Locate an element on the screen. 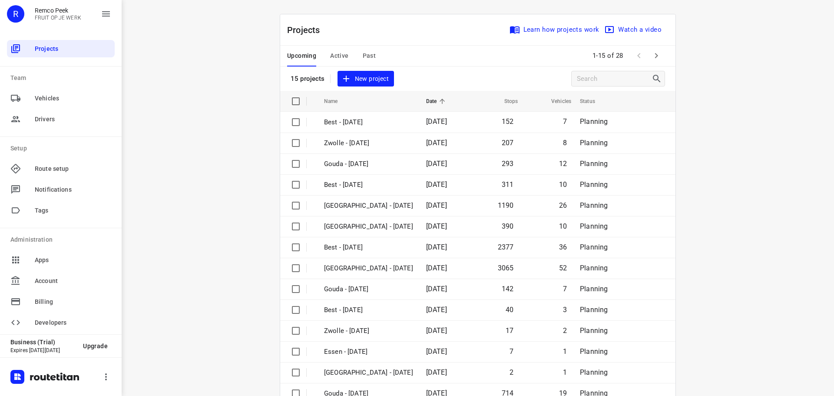 The height and width of the screenshot is (396, 834). span: Billing is located at coordinates (73, 302).